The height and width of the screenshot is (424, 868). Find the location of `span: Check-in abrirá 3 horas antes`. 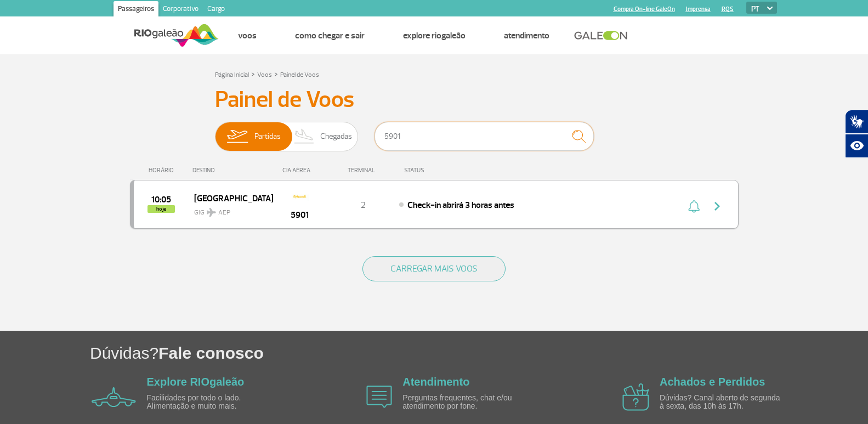

span: Check-in abrirá 3 horas antes is located at coordinates (461, 205).